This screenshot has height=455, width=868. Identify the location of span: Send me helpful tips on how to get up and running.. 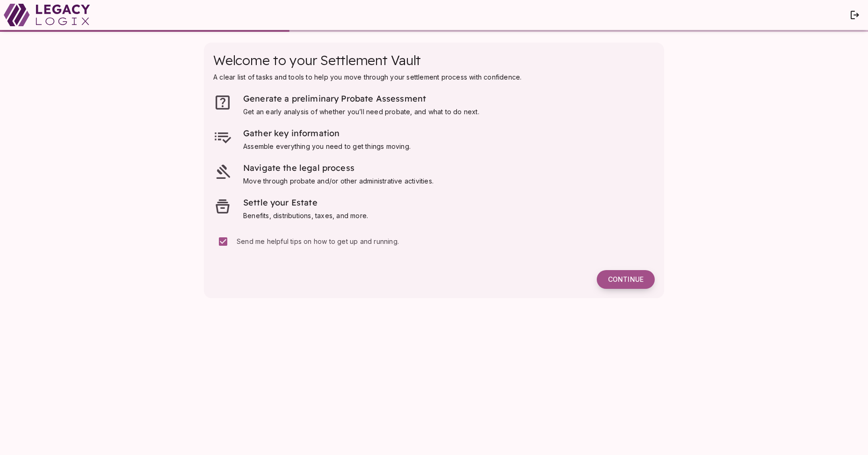
(318, 241).